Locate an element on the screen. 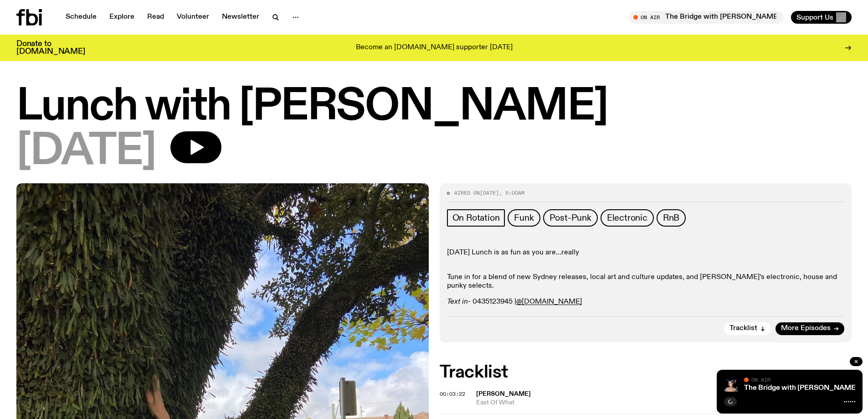  button: 00:03:22 is located at coordinates (452, 394).